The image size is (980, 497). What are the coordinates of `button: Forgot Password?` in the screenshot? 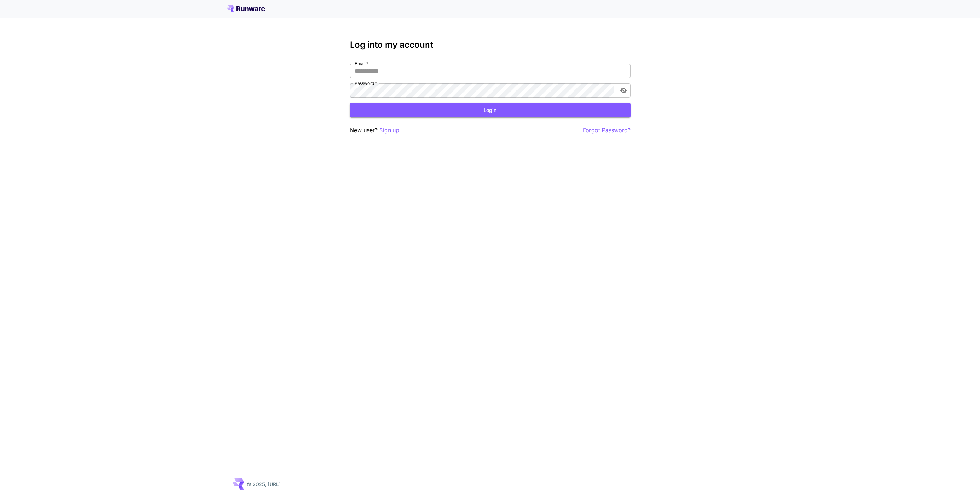 It's located at (607, 130).